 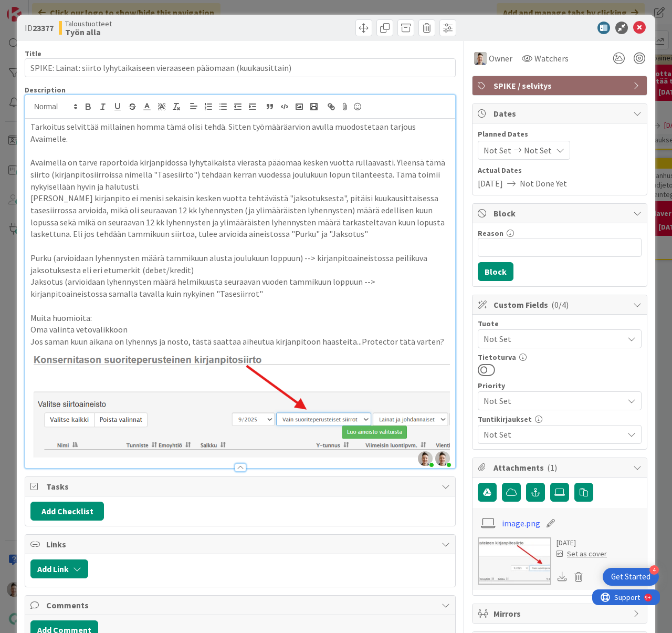 What do you see at coordinates (560, 305) in the screenshot?
I see `span: ( 0/4 )` at bounding box center [560, 305].